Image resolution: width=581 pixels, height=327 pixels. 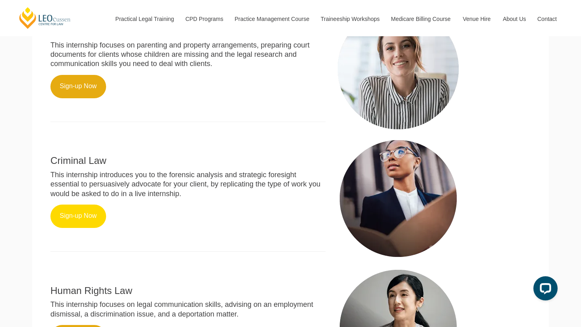 I want to click on a: Traineeship Workshops, so click(x=350, y=19).